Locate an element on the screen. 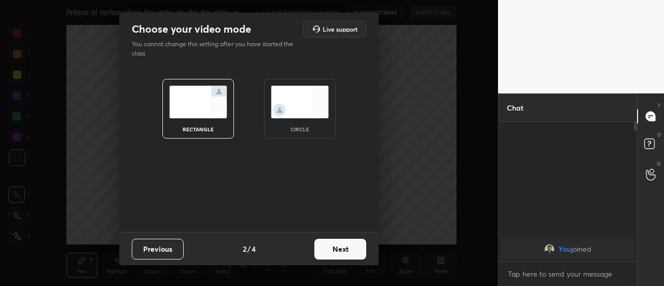 The height and width of the screenshot is (286, 664). button: Previous is located at coordinates (158, 249).